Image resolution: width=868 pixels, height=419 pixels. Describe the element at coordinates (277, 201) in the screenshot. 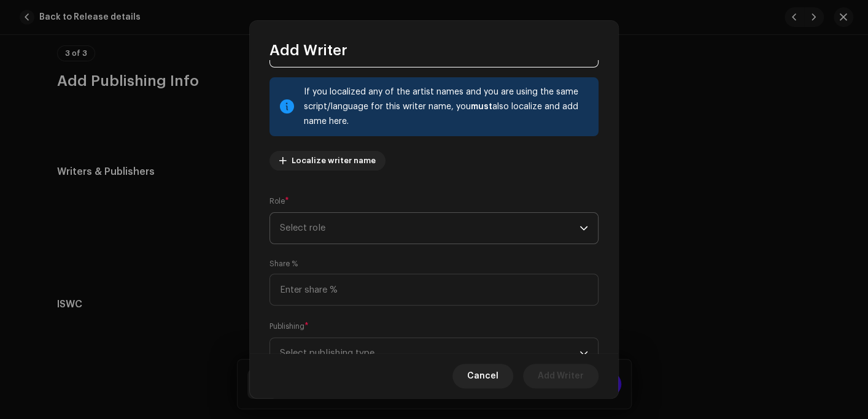

I see `small: Role` at that location.